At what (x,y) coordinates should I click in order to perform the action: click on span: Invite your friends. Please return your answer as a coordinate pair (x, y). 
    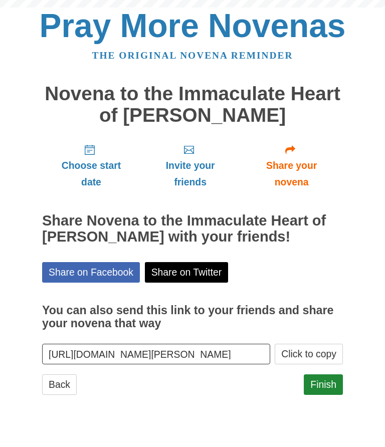
    Looking at the image, I should click on (190, 174).